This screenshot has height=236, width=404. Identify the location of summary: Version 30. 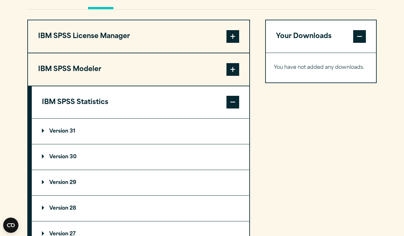
(140, 157).